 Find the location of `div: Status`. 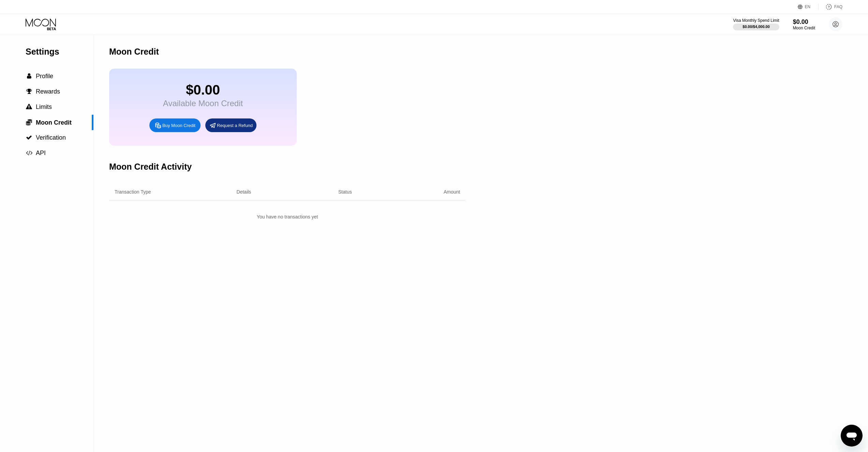

div: Status is located at coordinates (345, 192).